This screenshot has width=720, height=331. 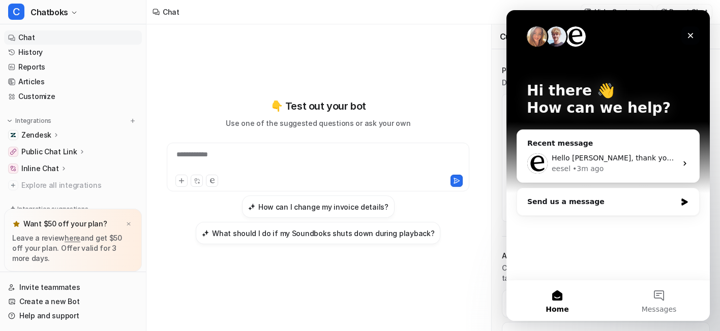 What do you see at coordinates (323, 207) in the screenshot?
I see `h3: How can I change my invoice details?` at bounding box center [323, 207].